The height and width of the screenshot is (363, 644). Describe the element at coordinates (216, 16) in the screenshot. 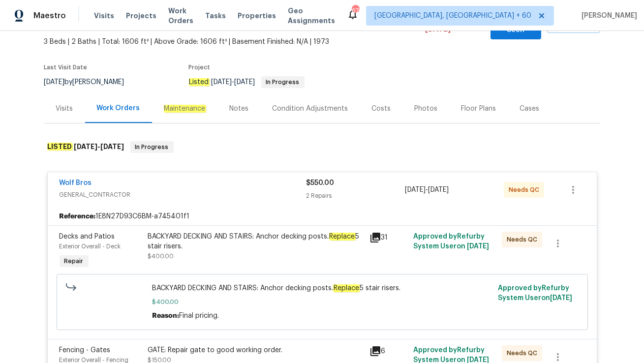

I see `span: Tasks` at that location.